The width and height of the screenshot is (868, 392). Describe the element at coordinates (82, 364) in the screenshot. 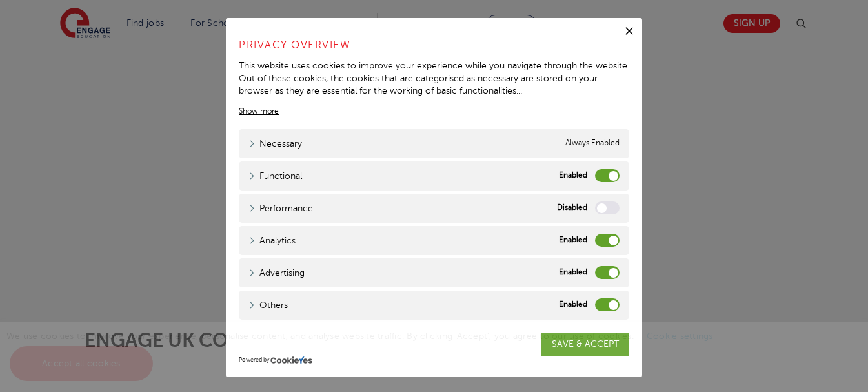

I see `a: Accept all cookies` at that location.